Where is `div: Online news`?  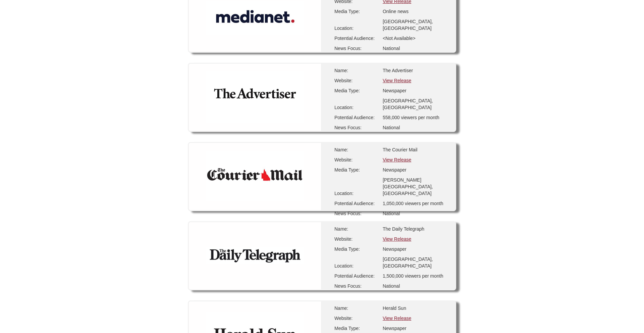
div: Online news is located at coordinates (416, 11).